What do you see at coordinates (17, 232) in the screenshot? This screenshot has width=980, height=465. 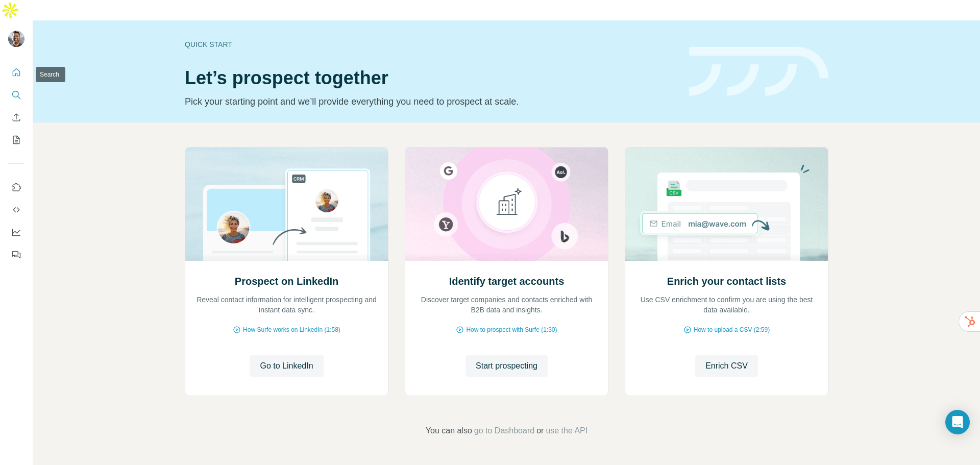 I see `button: Dashboard` at bounding box center [17, 232].